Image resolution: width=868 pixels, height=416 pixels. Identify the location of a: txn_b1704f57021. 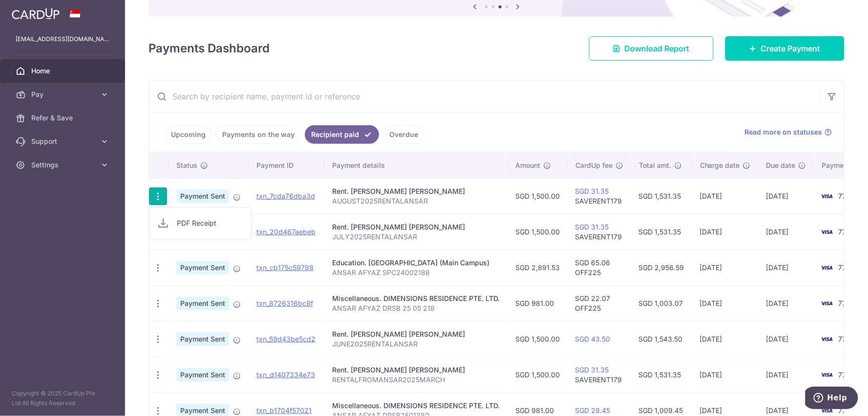
(284, 410).